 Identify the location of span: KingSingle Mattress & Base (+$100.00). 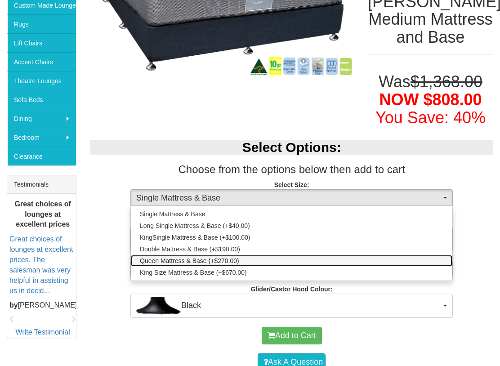
(195, 237).